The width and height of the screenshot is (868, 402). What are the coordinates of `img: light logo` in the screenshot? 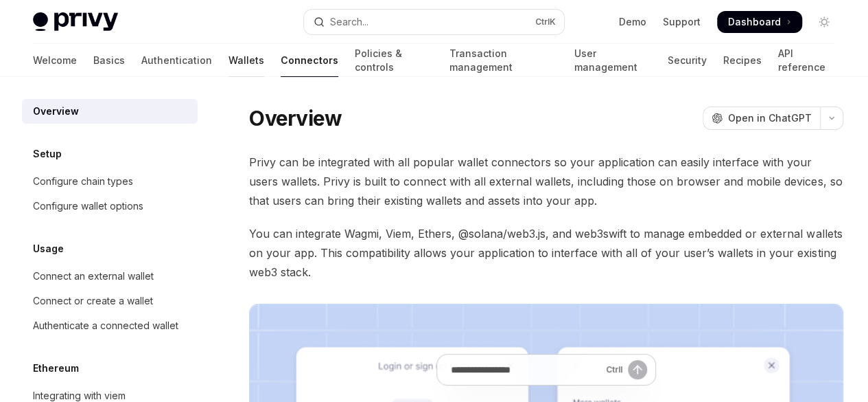 It's located at (76, 22).